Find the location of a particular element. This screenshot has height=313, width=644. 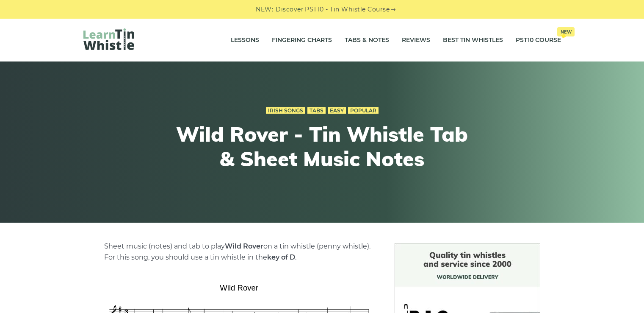

a: Irish Songs is located at coordinates (286, 111).